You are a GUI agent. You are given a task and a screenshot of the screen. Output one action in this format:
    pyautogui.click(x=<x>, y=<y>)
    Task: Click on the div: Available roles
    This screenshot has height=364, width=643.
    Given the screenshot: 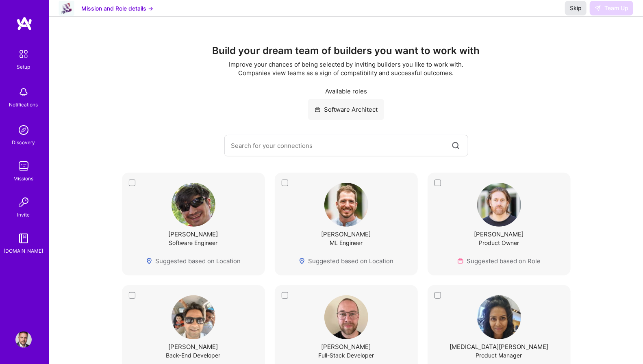 What is the action you would take?
    pyautogui.click(x=346, y=91)
    